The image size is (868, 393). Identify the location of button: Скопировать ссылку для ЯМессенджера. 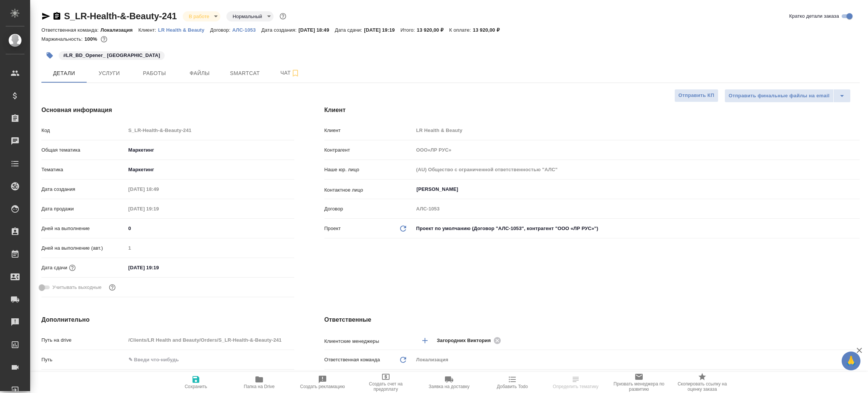
(46, 16).